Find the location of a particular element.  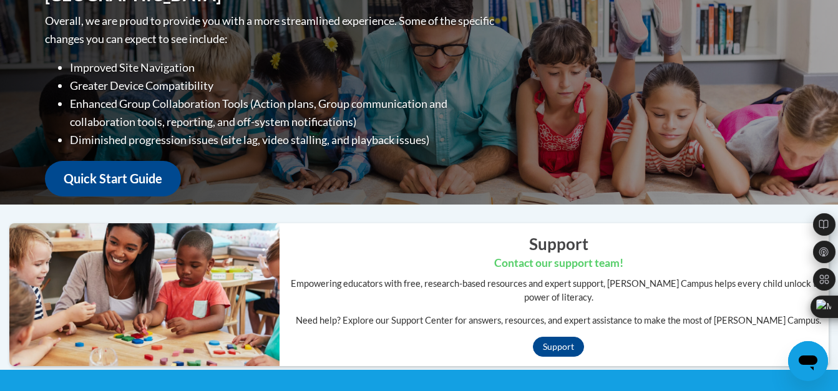

li: Greater Device Compatibility is located at coordinates (283, 85).